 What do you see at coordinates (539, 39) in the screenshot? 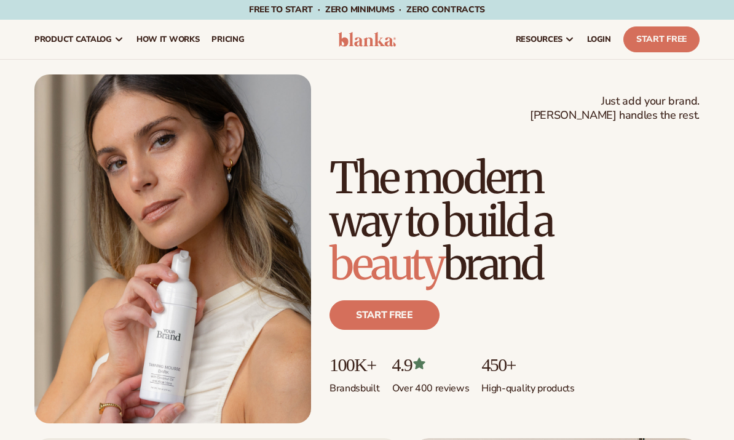
I see `span: resources` at bounding box center [539, 39].